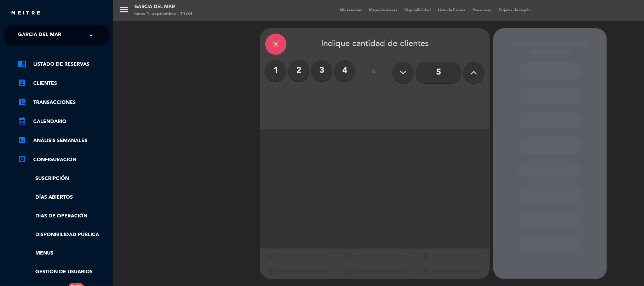 The image size is (644, 286). I want to click on i: settings_applications, so click(22, 159).